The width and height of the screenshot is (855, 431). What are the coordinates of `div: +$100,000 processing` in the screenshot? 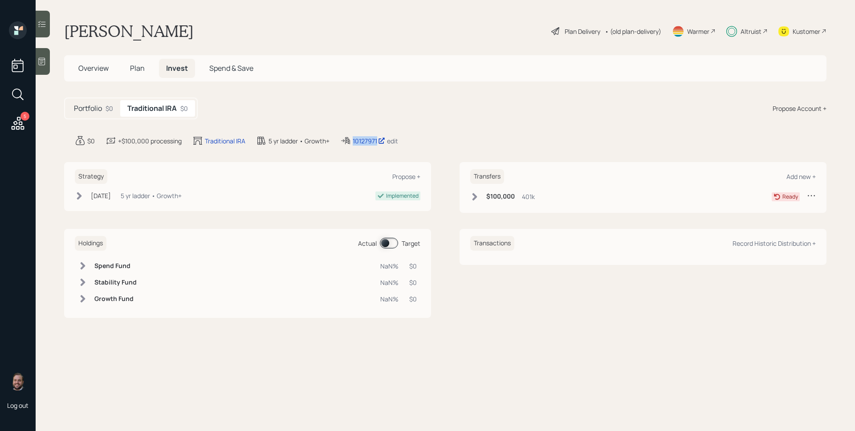 It's located at (150, 141).